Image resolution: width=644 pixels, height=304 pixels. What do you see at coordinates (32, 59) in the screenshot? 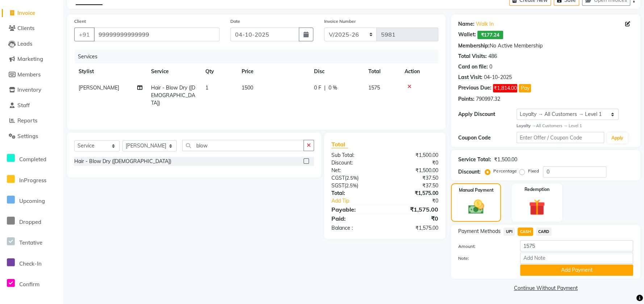
I see `a: Marketing` at bounding box center [32, 59].